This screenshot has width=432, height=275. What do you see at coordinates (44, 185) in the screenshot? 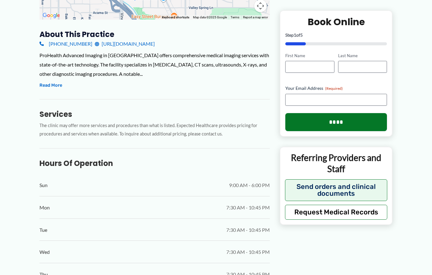
I see `span: Sun` at bounding box center [44, 185].